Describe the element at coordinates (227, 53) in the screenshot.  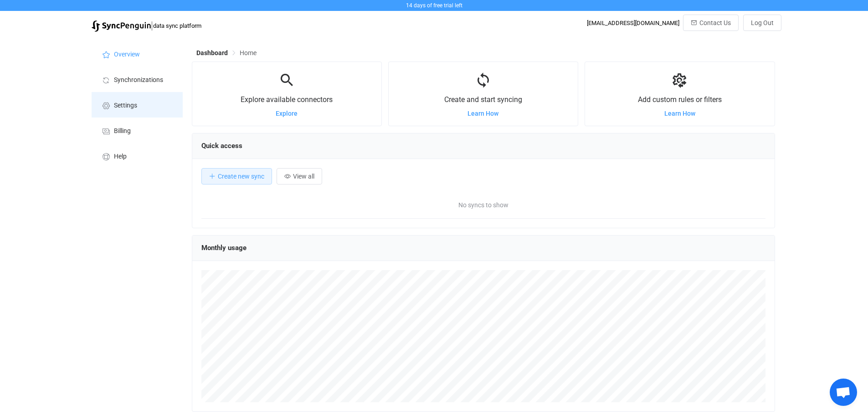
I see `div: Breadcrumb` at that location.